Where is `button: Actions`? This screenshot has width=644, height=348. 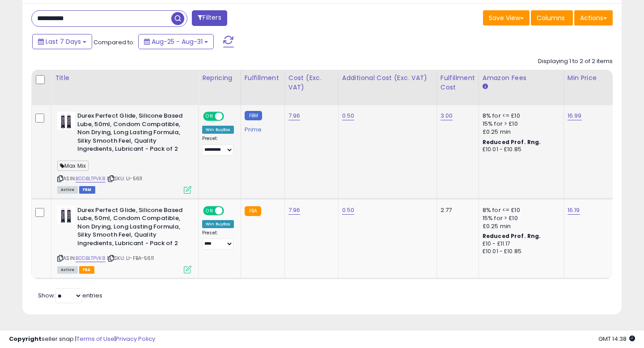
button: Actions is located at coordinates (593, 18).